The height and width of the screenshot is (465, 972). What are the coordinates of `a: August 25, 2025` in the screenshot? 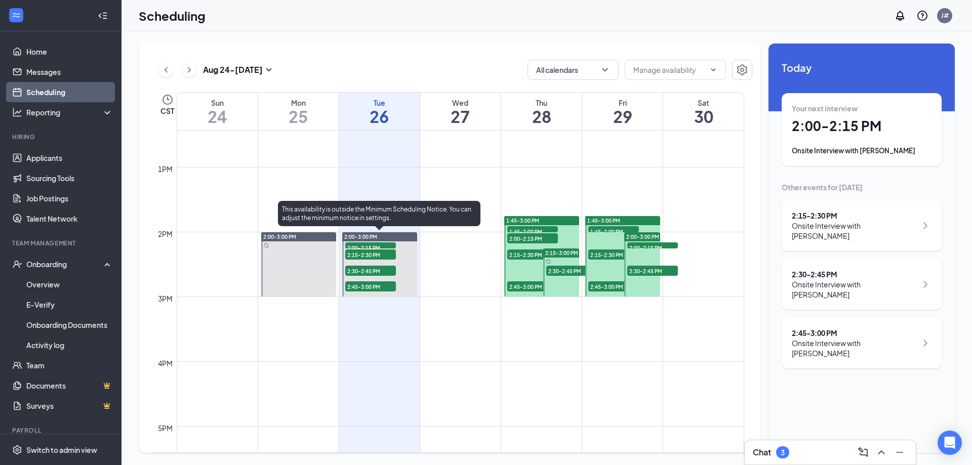 It's located at (298, 111).